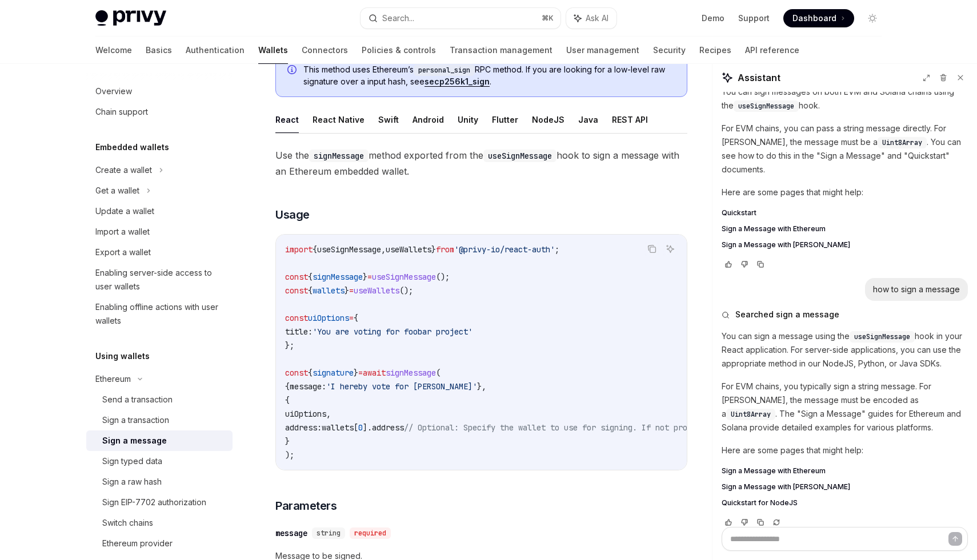 The image size is (977, 560). Describe the element at coordinates (160, 280) in the screenshot. I see `a: Enabling server-side access to user wallets` at that location.